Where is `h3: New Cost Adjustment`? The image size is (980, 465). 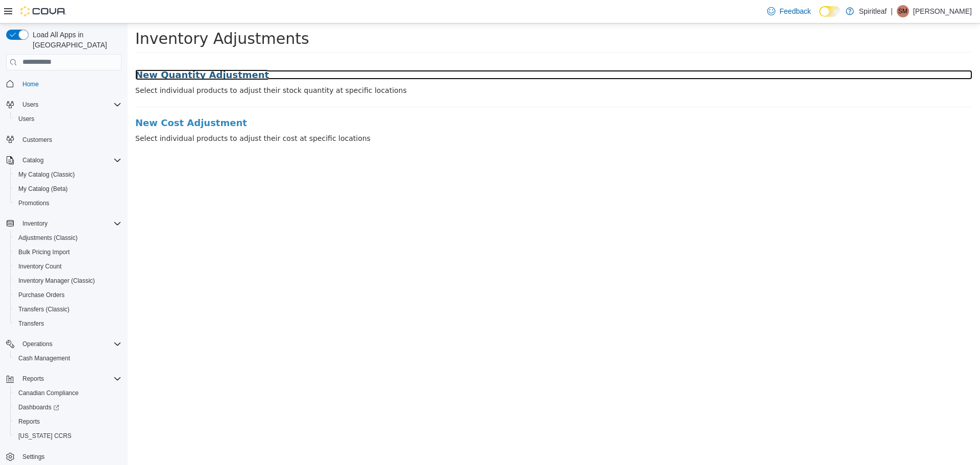
h3: New Cost Adjustment is located at coordinates (426, 99).